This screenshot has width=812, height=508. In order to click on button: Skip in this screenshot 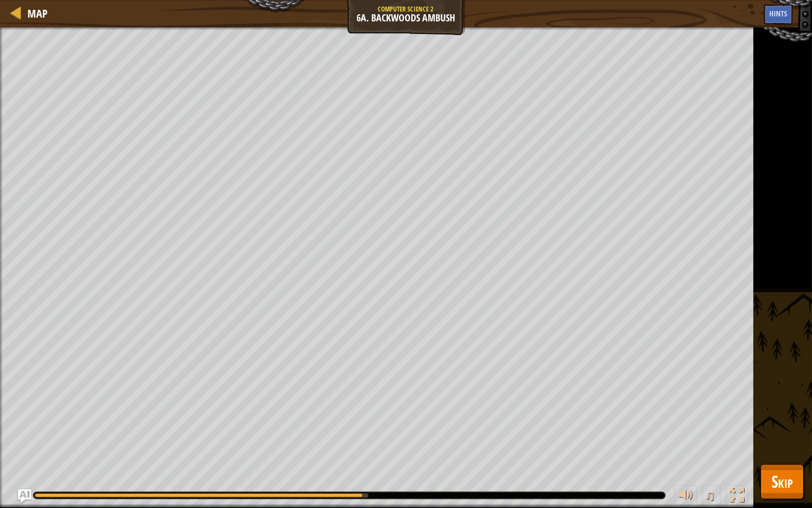, I will do `click(782, 482)`.